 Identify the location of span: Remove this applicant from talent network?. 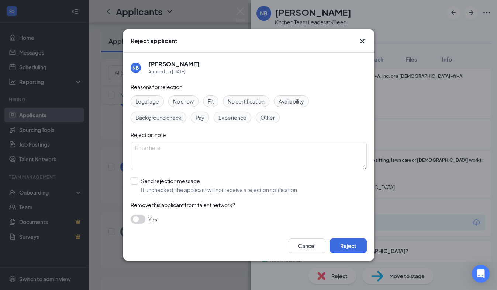
(183, 205).